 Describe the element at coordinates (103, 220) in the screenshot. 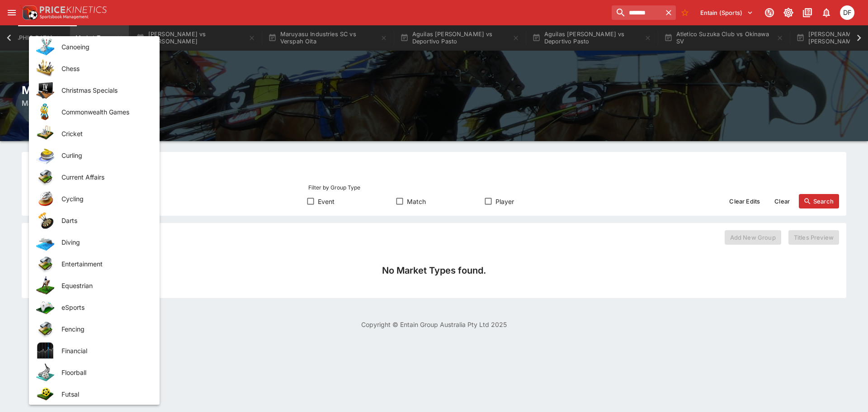

I see `span: Darts` at that location.